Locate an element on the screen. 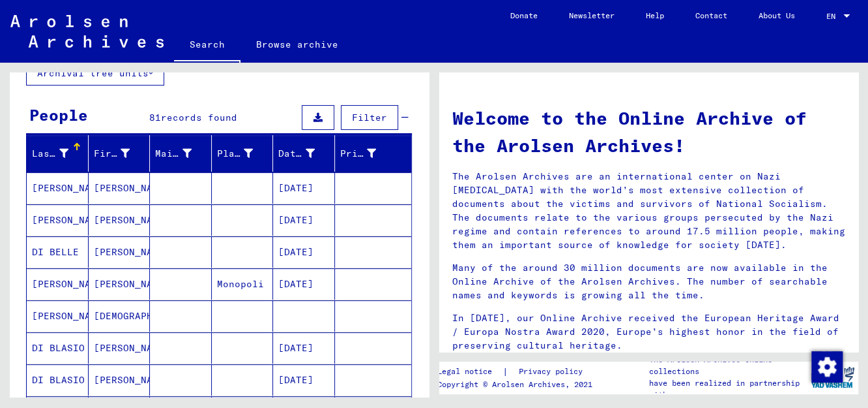  p: have been realized in partnership with is located at coordinates (727, 389).